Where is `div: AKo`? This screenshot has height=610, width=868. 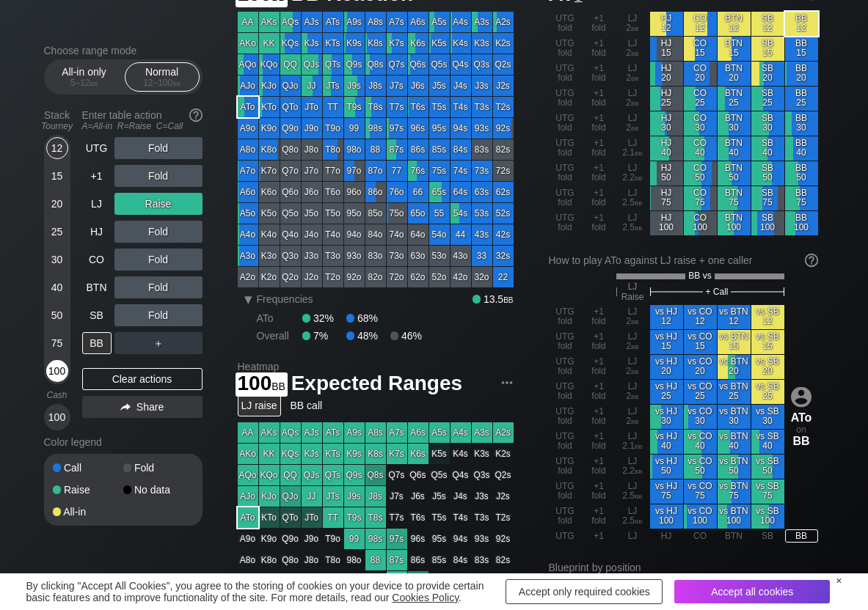
div: AKo is located at coordinates (248, 43).